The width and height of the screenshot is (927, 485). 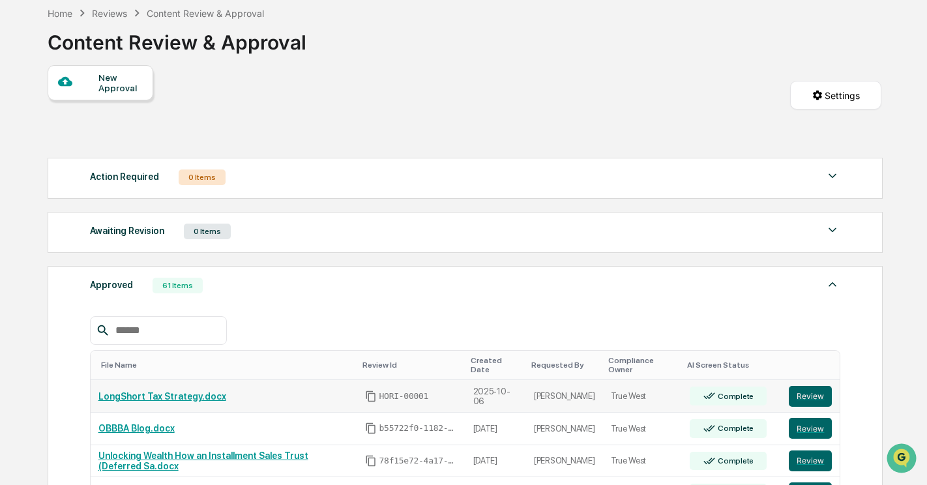 I want to click on span: b55722f0-1182-4d44-9107-d2906106a888, so click(x=419, y=428).